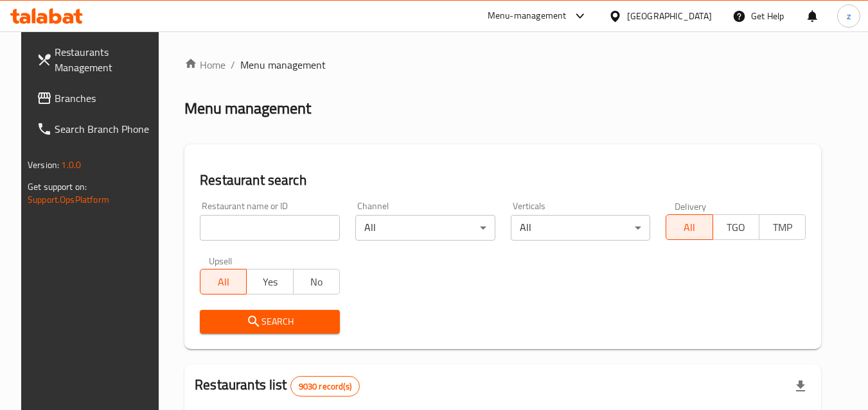 This screenshot has width=868, height=410. I want to click on div: Export file, so click(800, 386).